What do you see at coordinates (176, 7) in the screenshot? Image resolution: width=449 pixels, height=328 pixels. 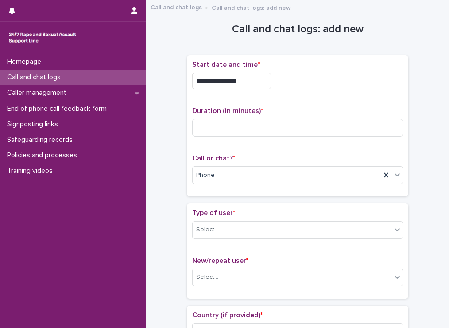 I see `a: Call and chat logs` at bounding box center [176, 7].